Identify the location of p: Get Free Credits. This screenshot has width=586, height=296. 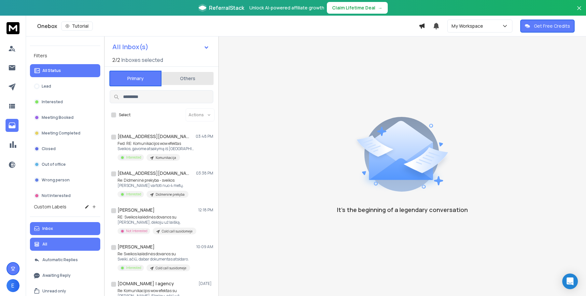
(552, 26).